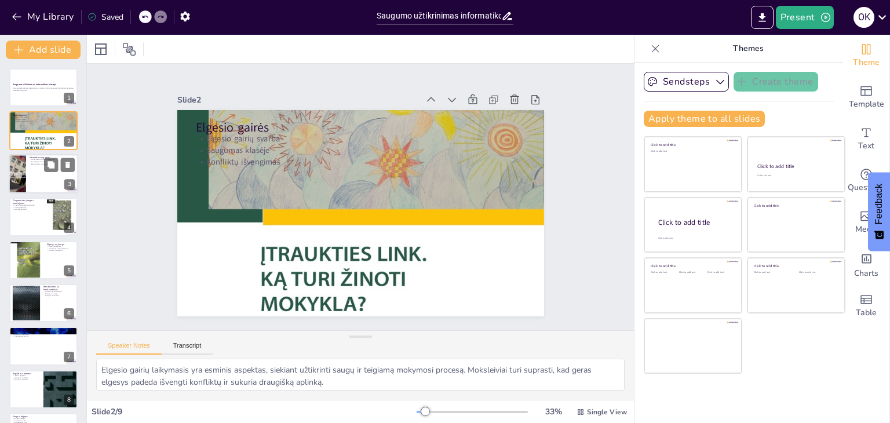  I want to click on span: Questions, so click(866, 188).